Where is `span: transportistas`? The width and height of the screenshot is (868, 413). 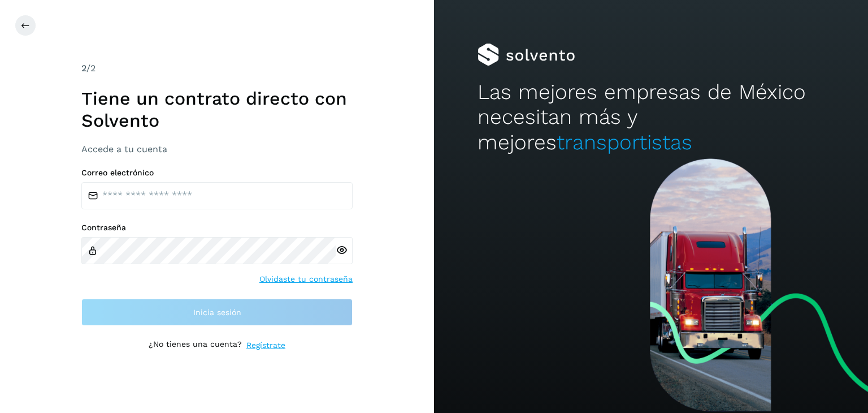 span: transportistas is located at coordinates (625, 142).